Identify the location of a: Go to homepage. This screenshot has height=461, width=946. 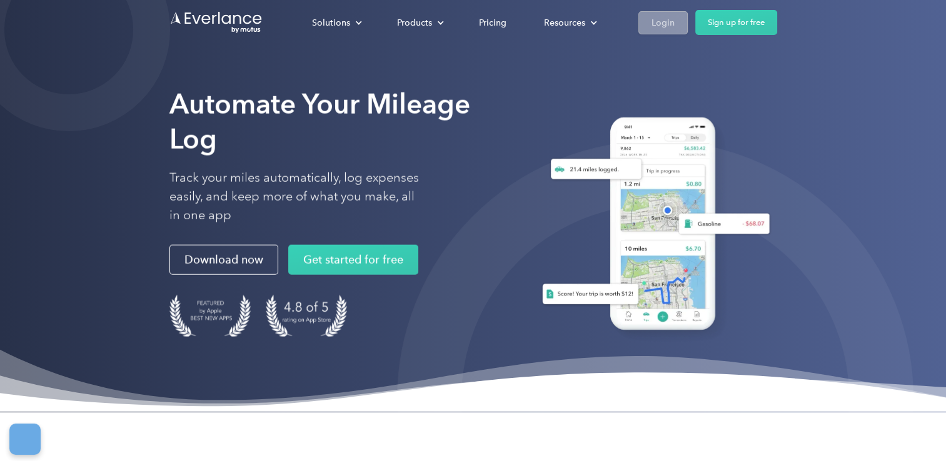
(216, 23).